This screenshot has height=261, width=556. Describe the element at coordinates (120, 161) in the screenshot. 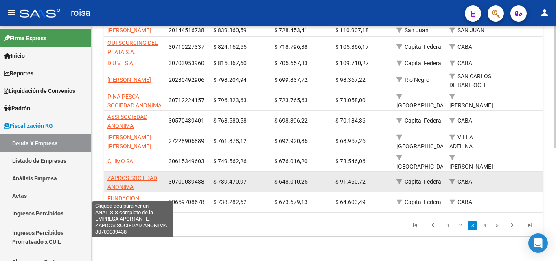

I see `span: CLIMO SA` at that location.